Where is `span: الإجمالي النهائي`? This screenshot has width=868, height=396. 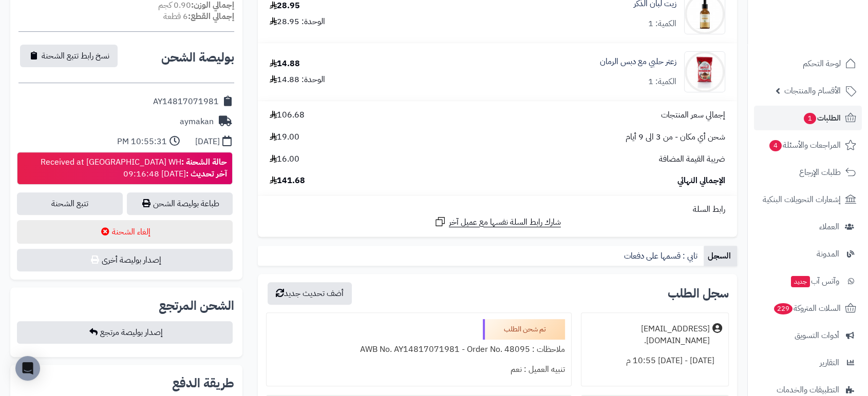 span: الإجمالي النهائي is located at coordinates (701, 180).